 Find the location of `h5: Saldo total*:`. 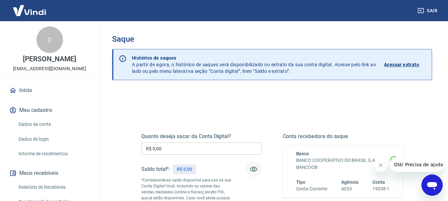

h5: Saldo total*: is located at coordinates (156, 170).